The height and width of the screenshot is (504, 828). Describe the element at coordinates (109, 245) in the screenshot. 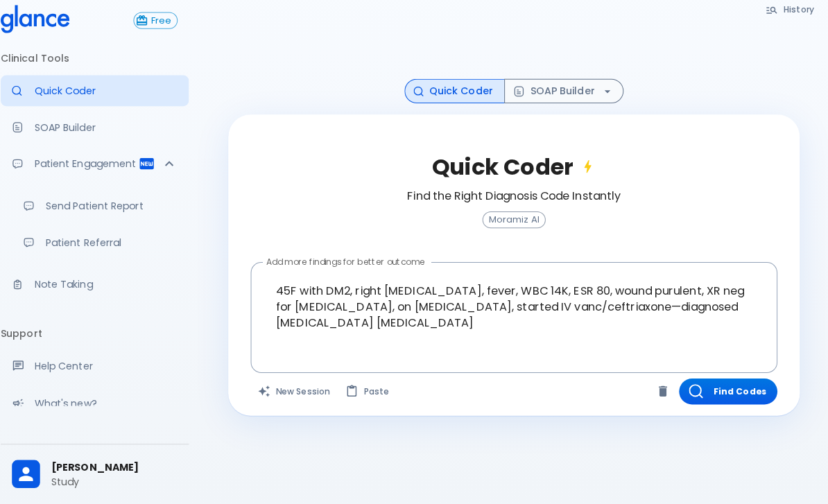

I see `a: Receive patient referrals` at that location.